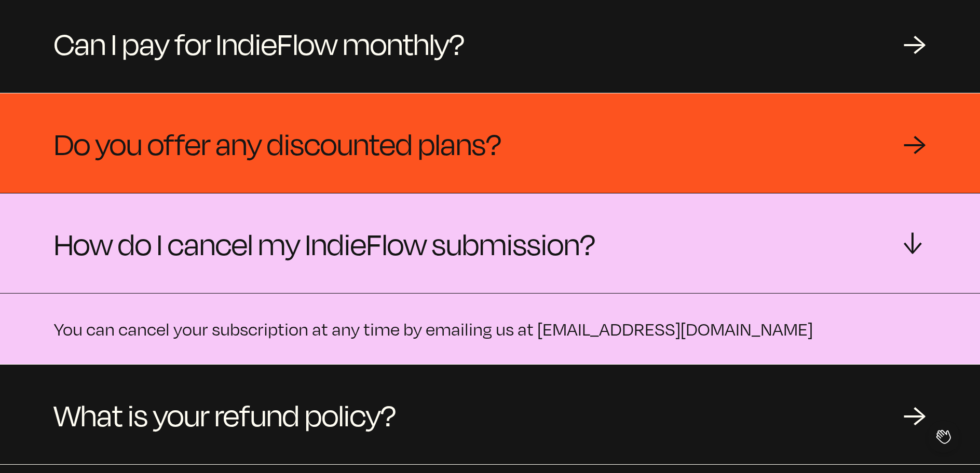 The width and height of the screenshot is (980, 473). I want to click on span: Do you offer any discounted plans?, so click(278, 143).